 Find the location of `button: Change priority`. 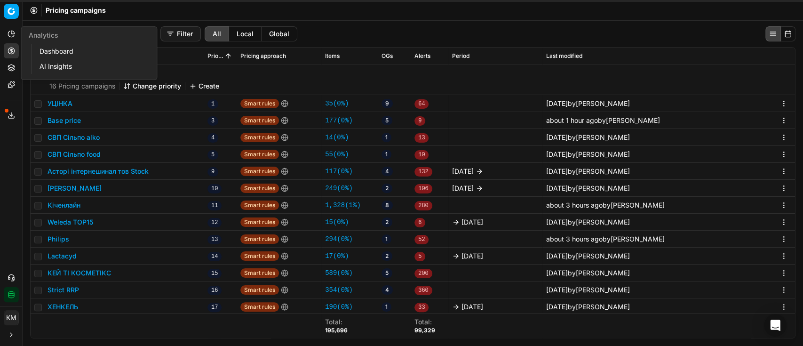

button: Change priority is located at coordinates (152, 86).